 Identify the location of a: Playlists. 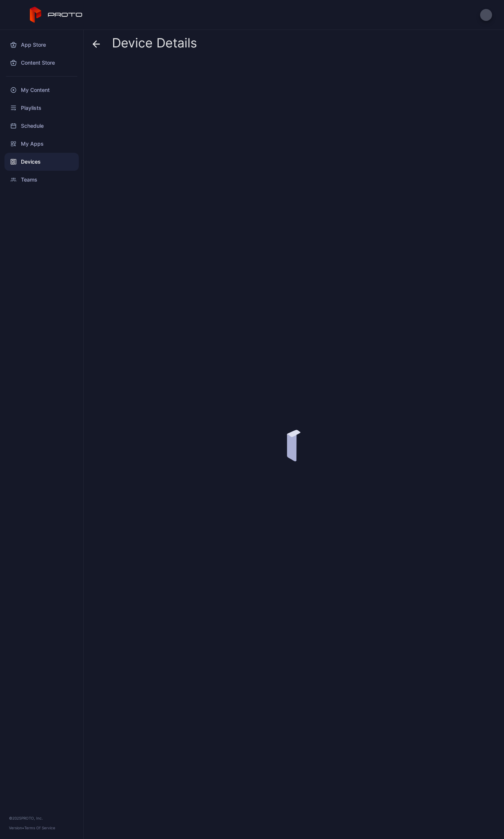
(41, 108).